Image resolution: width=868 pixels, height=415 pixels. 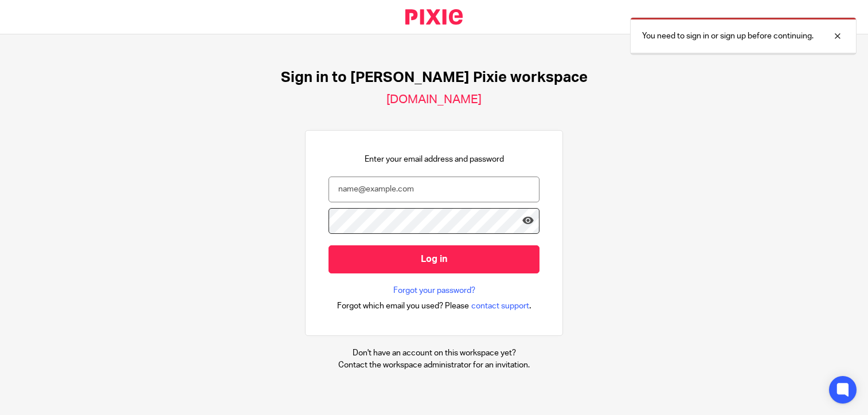 I want to click on a: Forgot your password?, so click(x=434, y=290).